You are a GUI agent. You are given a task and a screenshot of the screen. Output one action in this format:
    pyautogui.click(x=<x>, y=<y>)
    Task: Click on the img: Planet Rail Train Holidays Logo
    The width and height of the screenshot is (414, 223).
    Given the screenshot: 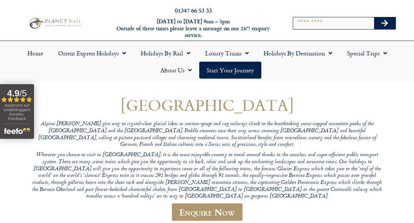 What is the action you would take?
    pyautogui.click(x=55, y=23)
    